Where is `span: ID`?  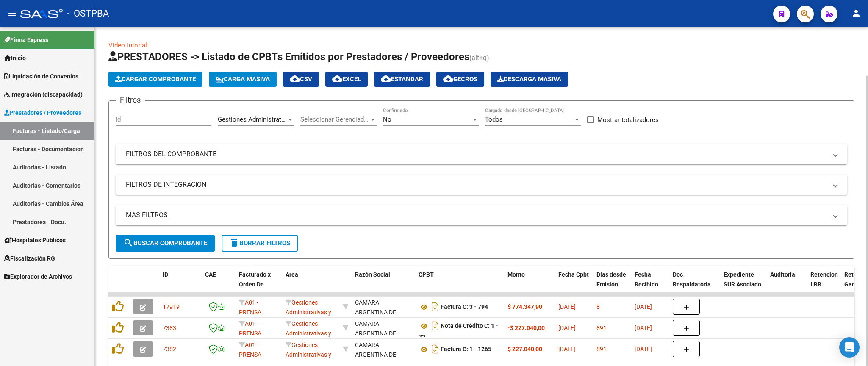
span: ID is located at coordinates (165, 274).